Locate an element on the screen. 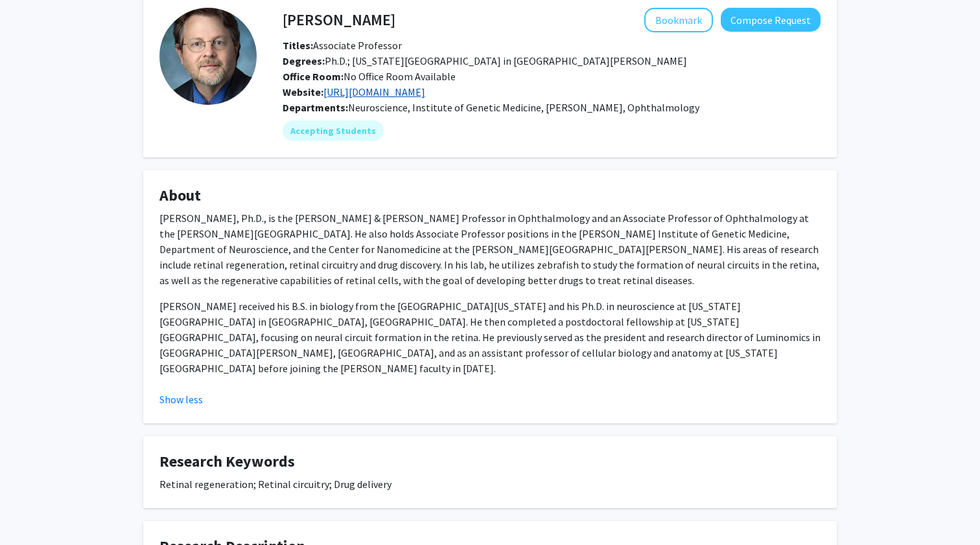  b: Degrees: is located at coordinates (303, 61).